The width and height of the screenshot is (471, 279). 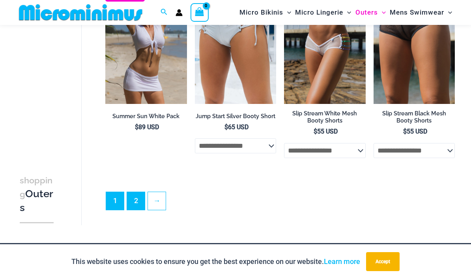 What do you see at coordinates (265, 12) in the screenshot?
I see `a: Micro BikinisMenu ToggleMenu Toggle` at bounding box center [265, 12].